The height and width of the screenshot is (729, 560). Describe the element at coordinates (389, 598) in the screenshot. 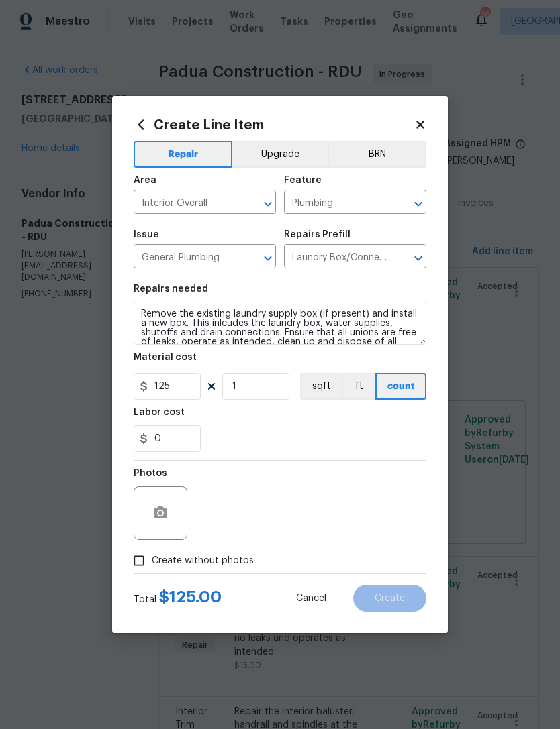

I see `button: Create` at that location.